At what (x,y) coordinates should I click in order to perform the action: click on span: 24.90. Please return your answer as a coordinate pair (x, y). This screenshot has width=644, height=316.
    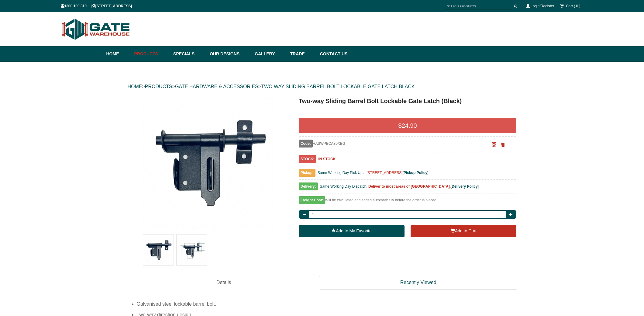
    Looking at the image, I should click on (409, 126).